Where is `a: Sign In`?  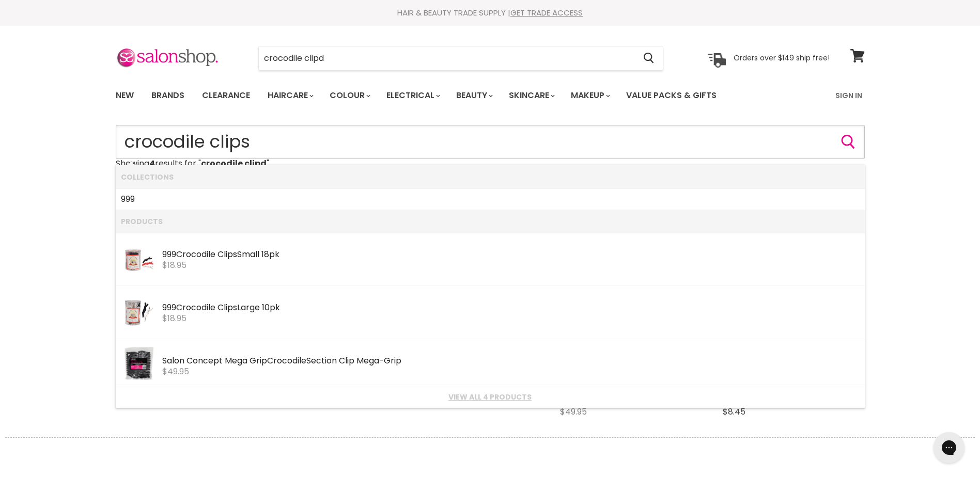
a: Sign In is located at coordinates (848, 95).